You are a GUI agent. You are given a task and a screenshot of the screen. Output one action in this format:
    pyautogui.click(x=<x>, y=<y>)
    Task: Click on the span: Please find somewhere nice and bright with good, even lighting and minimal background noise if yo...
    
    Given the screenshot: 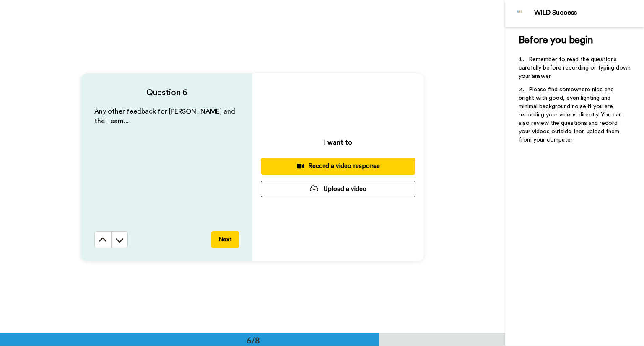 What is the action you would take?
    pyautogui.click(x=571, y=115)
    